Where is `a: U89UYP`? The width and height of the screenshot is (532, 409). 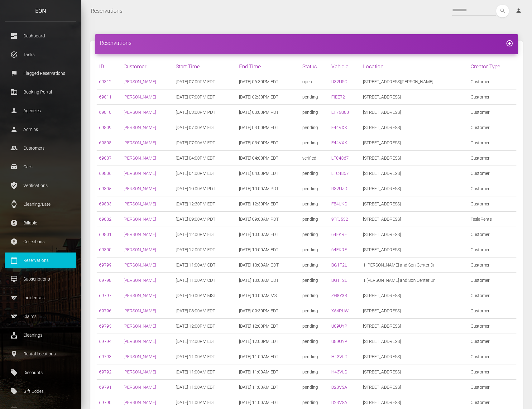
a: U89UYP is located at coordinates (339, 341).